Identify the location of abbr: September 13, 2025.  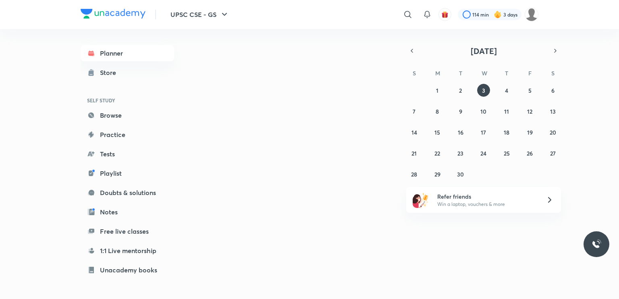
(553, 111).